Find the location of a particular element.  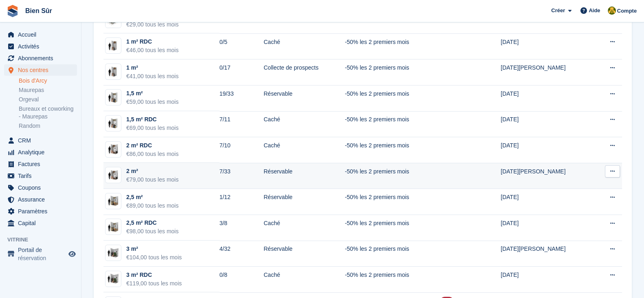

td: 19/33 is located at coordinates (241, 98).